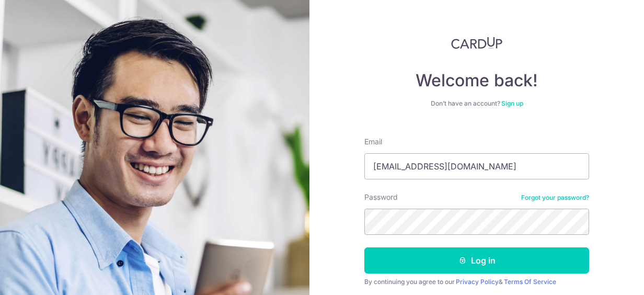 The image size is (644, 295). I want to click on a: Privacy Policy, so click(477, 281).